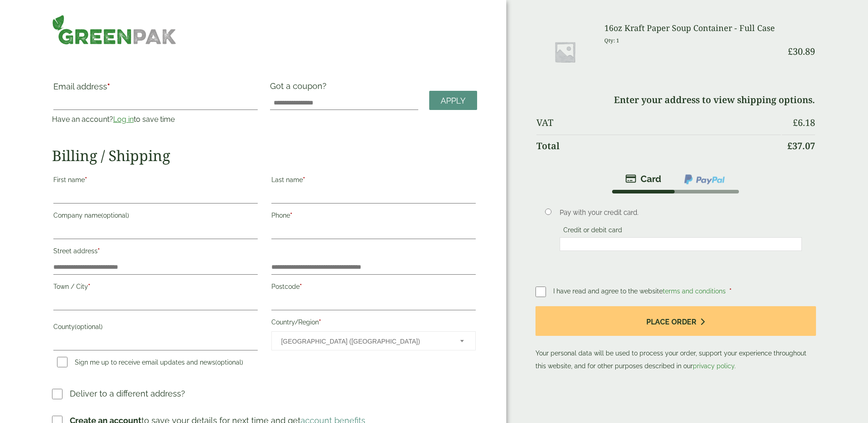 The height and width of the screenshot is (423, 868). I want to click on a: Log in, so click(123, 119).